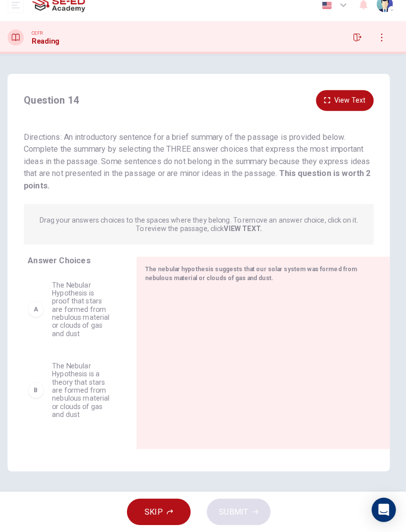 The image size is (406, 532). I want to click on strong: This question is worth 2 points., so click(202, 187).